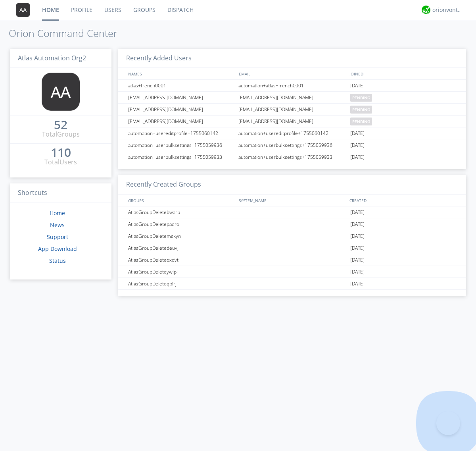  I want to click on div: GROUPS, so click(180, 200).